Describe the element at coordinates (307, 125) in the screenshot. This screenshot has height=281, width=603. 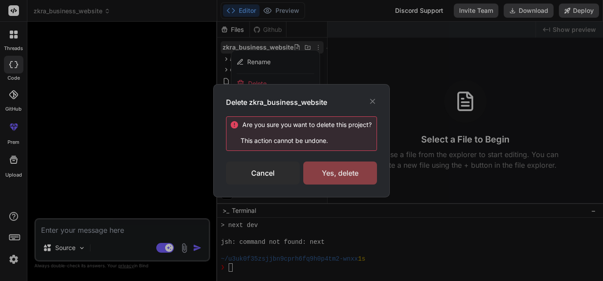
I see `div: Are you sure you want to delete this ?` at that location.